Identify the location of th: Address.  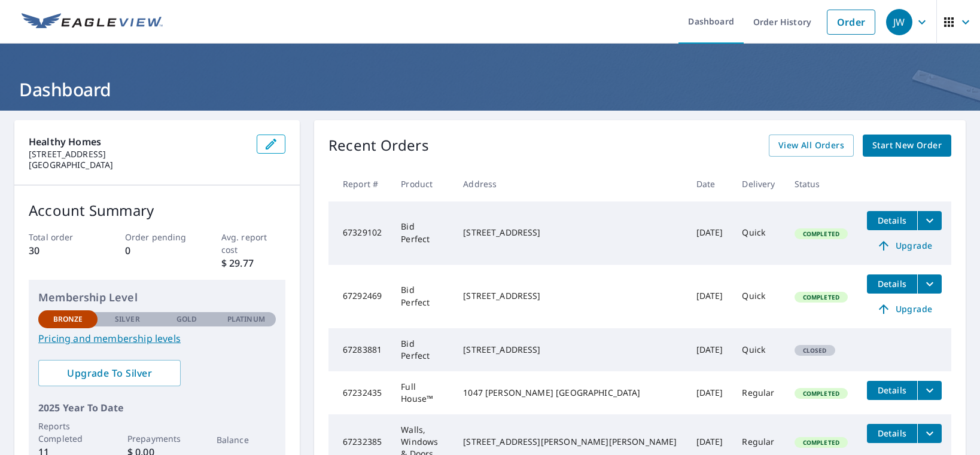
(569, 183).